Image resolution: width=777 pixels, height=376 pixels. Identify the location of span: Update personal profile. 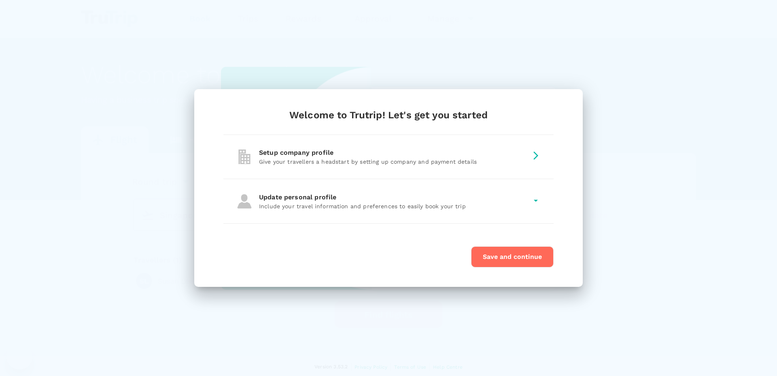
(301, 197).